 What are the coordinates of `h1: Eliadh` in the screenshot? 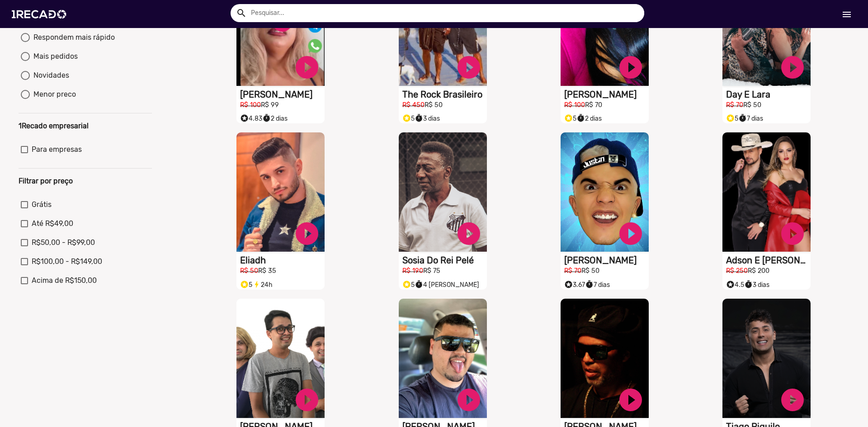 It's located at (282, 261).